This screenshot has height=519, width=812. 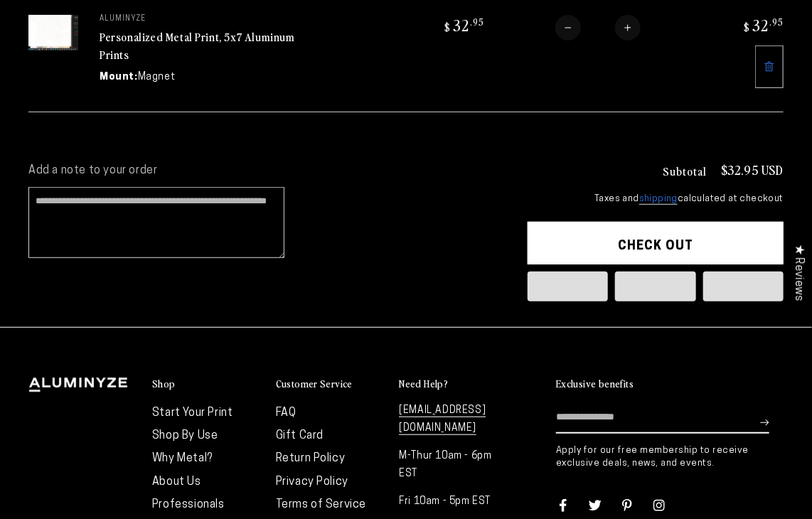 I want to click on input: Quantity for Personalized Metal Print, 5x7 Aluminum Prints, so click(x=598, y=28).